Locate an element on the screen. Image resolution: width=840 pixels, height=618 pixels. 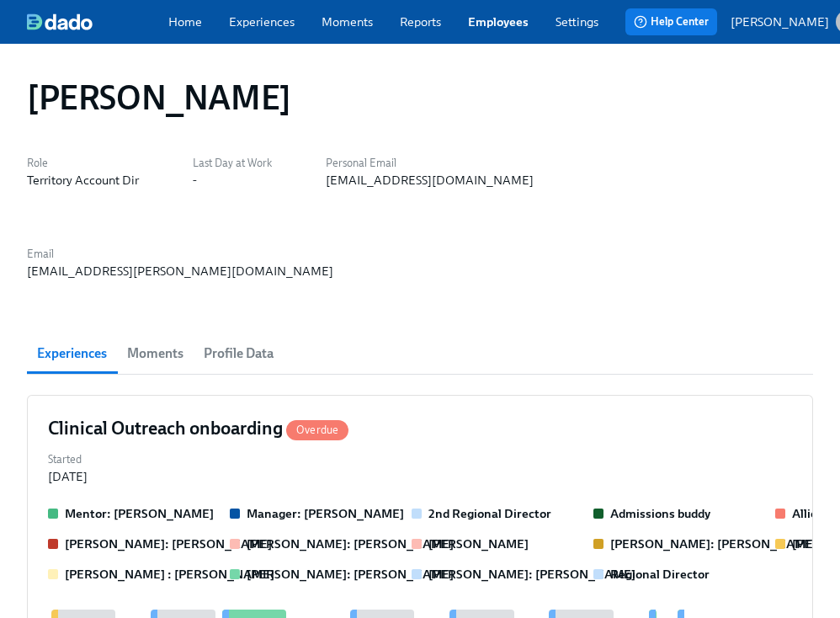
label: Last Day at Work is located at coordinates (232, 163).